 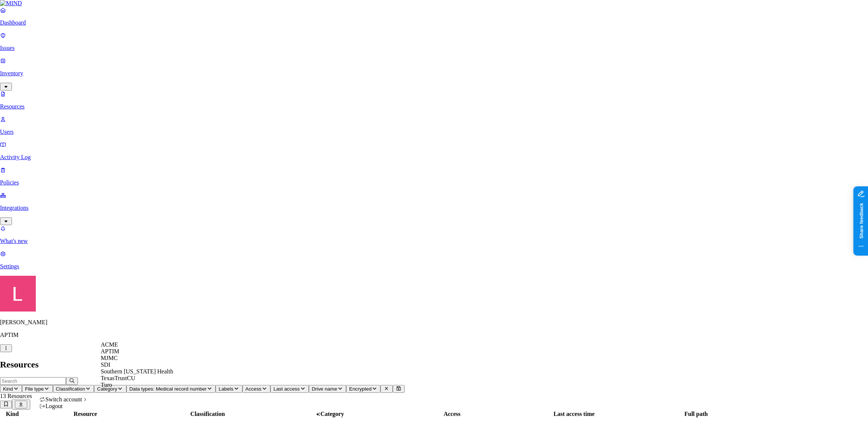 What do you see at coordinates (64, 399) in the screenshot?
I see `span: Switch account` at bounding box center [64, 399].